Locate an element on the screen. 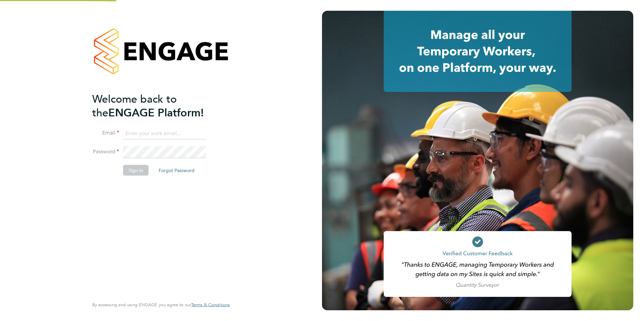  label: Password is located at coordinates (106, 152).